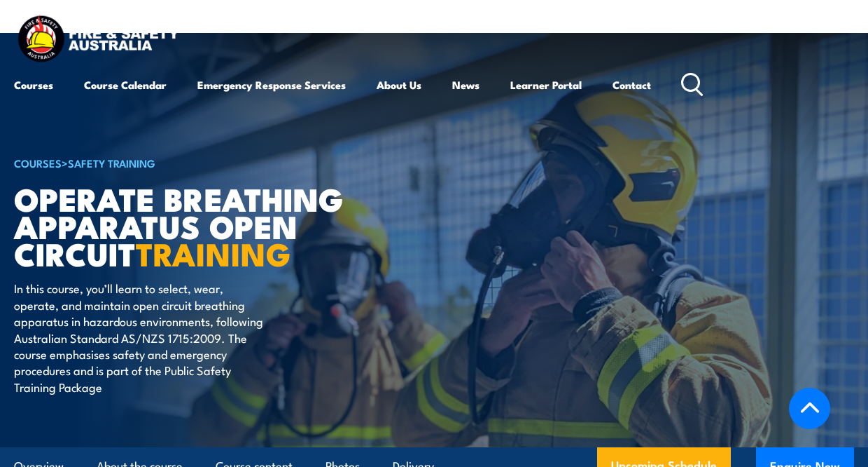 The height and width of the screenshot is (467, 868). What do you see at coordinates (187, 225) in the screenshot?
I see `h1: Operate Breathing Apparatus Open Circuit` at bounding box center [187, 225].